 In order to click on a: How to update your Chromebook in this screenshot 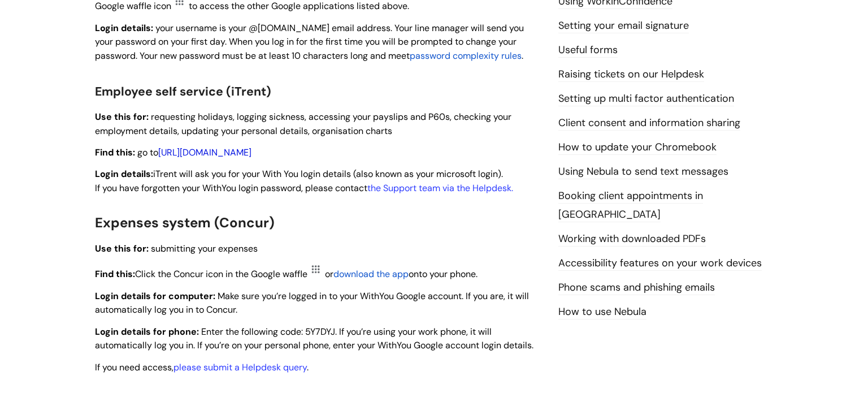, I will do `click(638, 148)`.